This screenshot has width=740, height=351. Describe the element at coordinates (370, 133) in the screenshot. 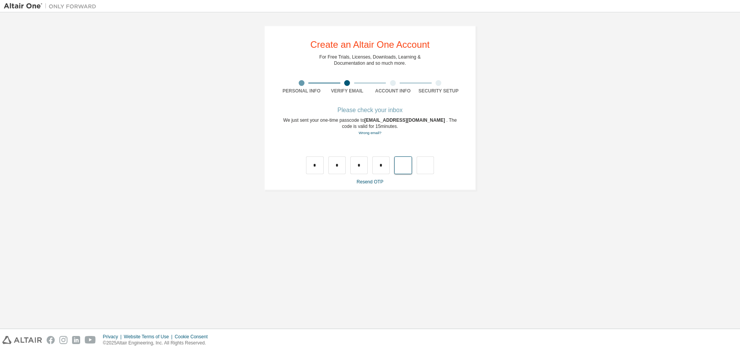

I see `a: Go back to the registration form` at that location.